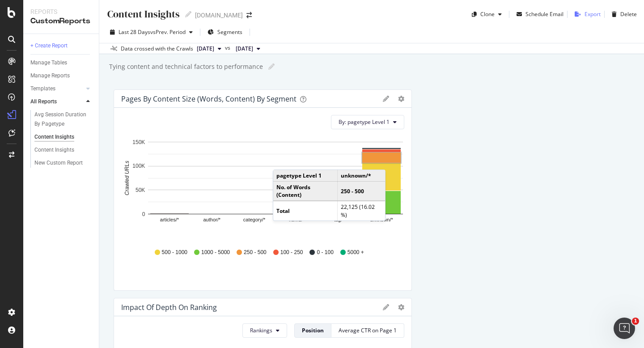 Image resolution: width=644 pixels, height=348 pixels. Describe the element at coordinates (586, 14) in the screenshot. I see `button: Export` at that location.